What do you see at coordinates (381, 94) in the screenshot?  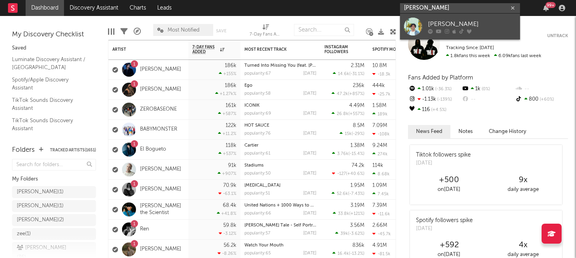 I see `div: -25.7k` at bounding box center [381, 94].